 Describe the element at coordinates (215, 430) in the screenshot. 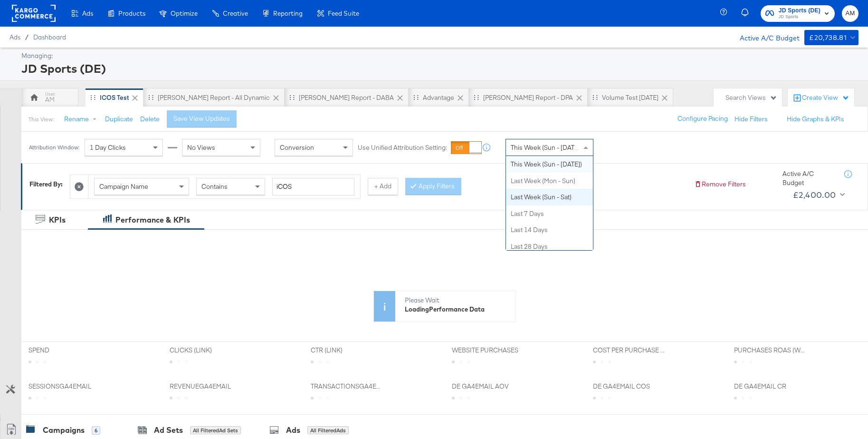

I see `div: All Filtered Ad Sets` at that location.